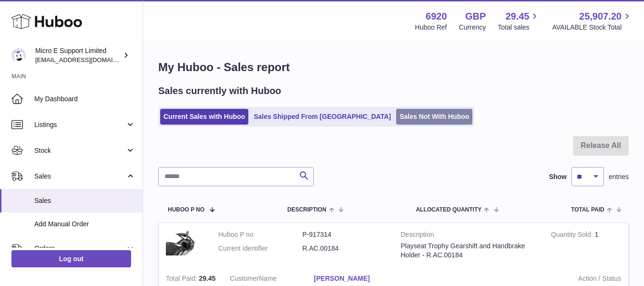 This screenshot has height=286, width=644. Describe the element at coordinates (80, 150) in the screenshot. I see `span: Stock` at that location.